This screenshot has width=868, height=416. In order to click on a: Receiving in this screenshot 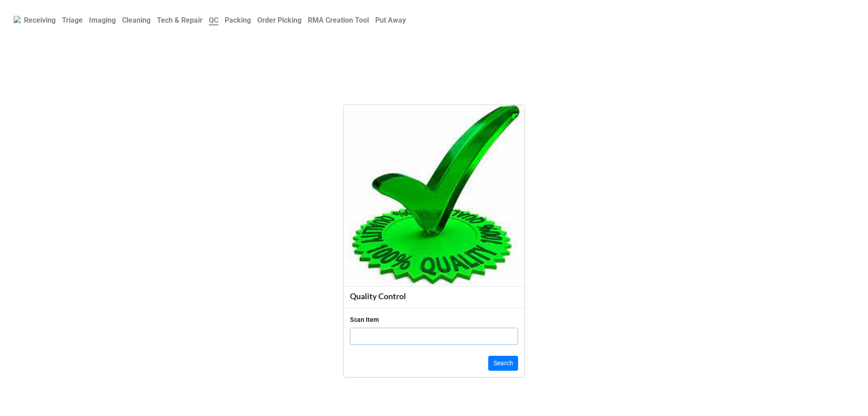, I will do `click(40, 20)`.